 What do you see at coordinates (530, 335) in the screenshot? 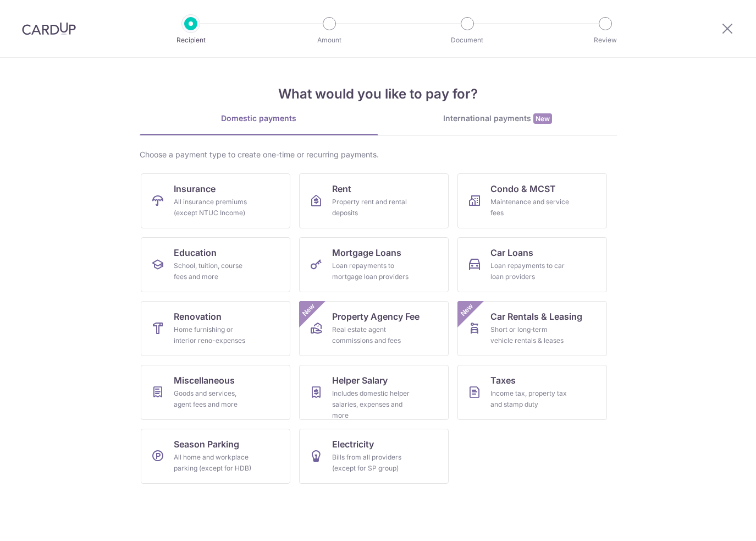
I see `div: Short or long‑term vehicle rentals & leases` at bounding box center [530, 335].